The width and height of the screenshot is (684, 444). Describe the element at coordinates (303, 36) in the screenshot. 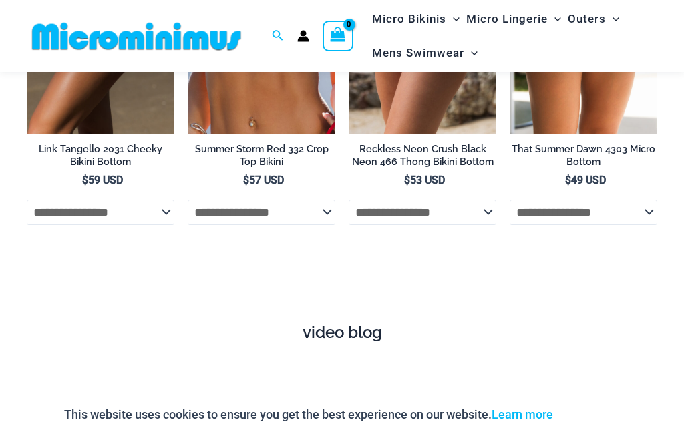

I see `a: Account icon link` at that location.